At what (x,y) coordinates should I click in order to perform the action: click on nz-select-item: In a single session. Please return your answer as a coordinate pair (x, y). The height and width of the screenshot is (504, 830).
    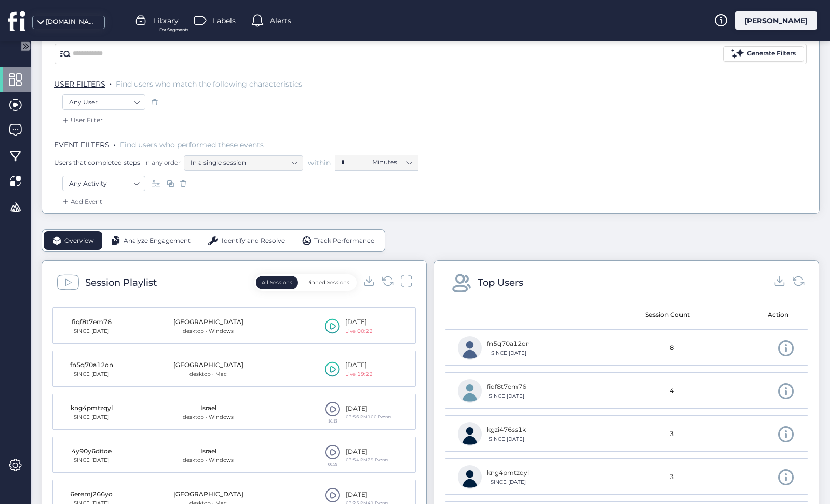
    Looking at the image, I should click on (244, 163).